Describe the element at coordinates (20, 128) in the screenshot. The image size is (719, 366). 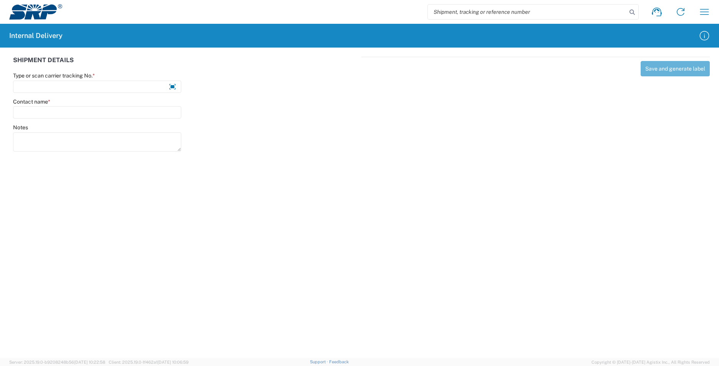
I see `label: Notes` at that location.